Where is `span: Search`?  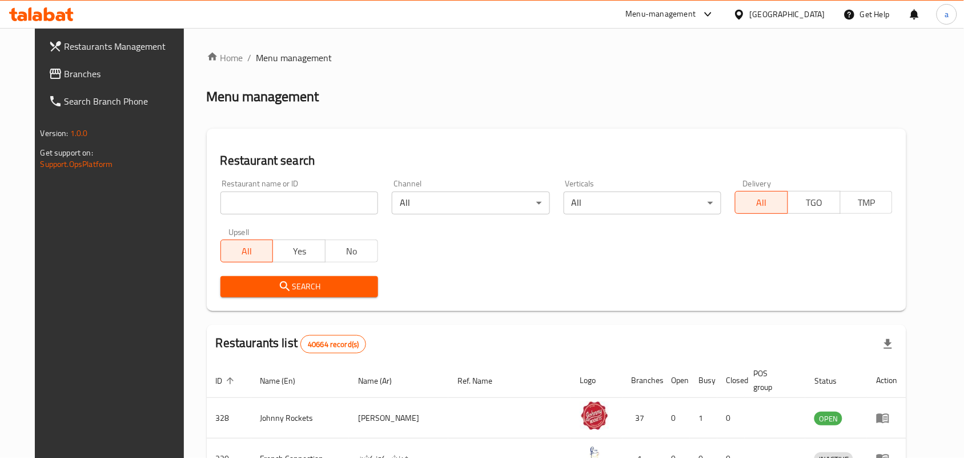 span: Search is located at coordinates (299, 286).